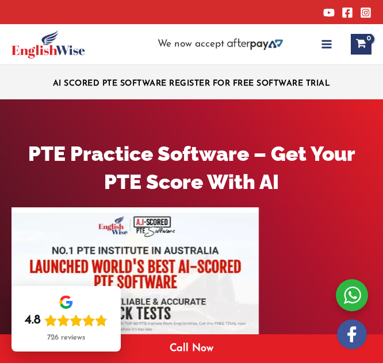 Image resolution: width=383 pixels, height=363 pixels. What do you see at coordinates (366, 13) in the screenshot?
I see `a: Instagram` at bounding box center [366, 13].